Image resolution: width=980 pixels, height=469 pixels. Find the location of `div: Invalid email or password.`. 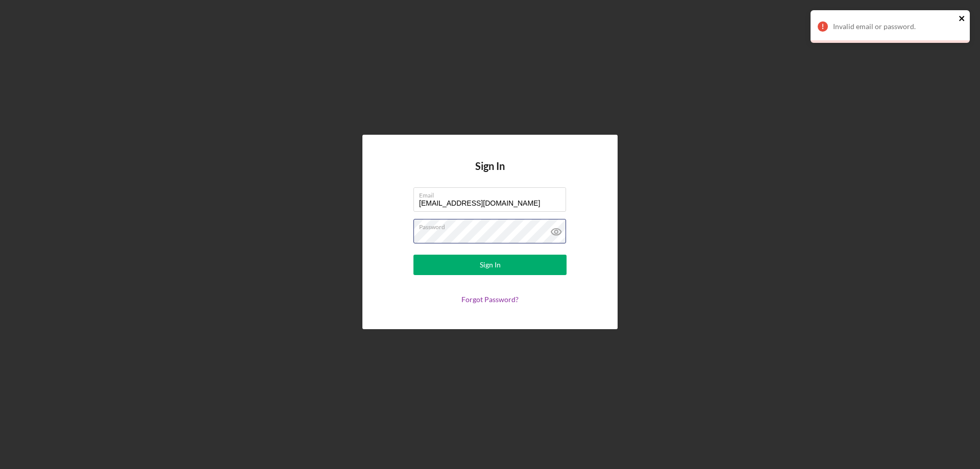

div: Invalid email or password. is located at coordinates (894, 26).